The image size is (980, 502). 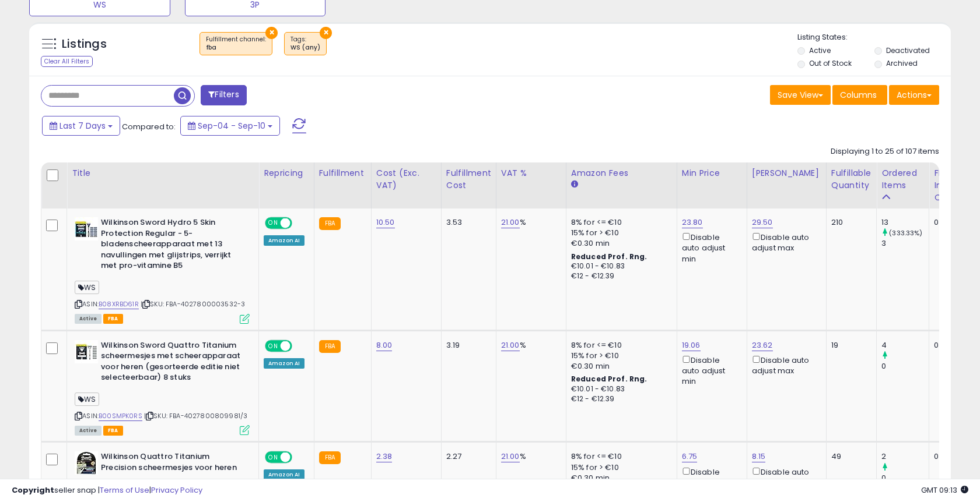 What do you see at coordinates (905, 456) in the screenshot?
I see `div: 2` at bounding box center [905, 456].